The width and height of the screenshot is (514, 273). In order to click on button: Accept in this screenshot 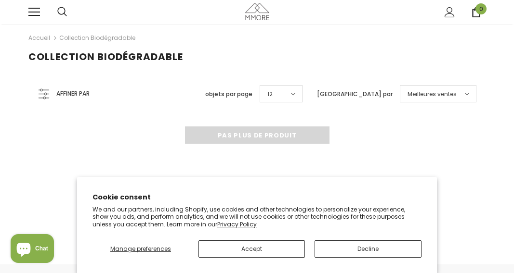, I will do `click(251, 249)`.